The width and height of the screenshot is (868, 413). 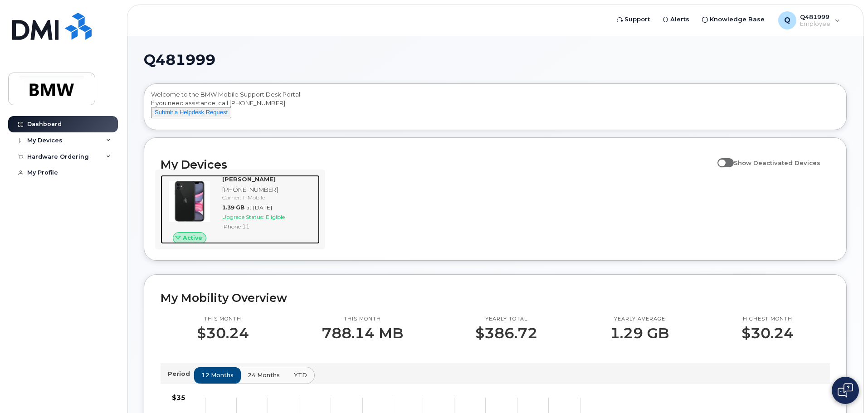 What do you see at coordinates (181, 374) in the screenshot?
I see `p: Period` at bounding box center [181, 374].